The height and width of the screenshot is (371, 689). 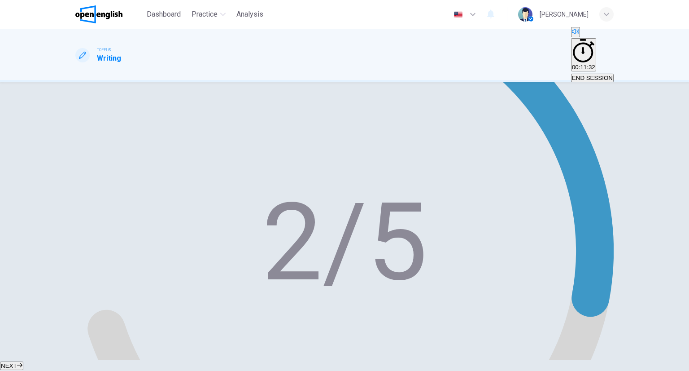 I want to click on span: Analysis, so click(x=250, y=14).